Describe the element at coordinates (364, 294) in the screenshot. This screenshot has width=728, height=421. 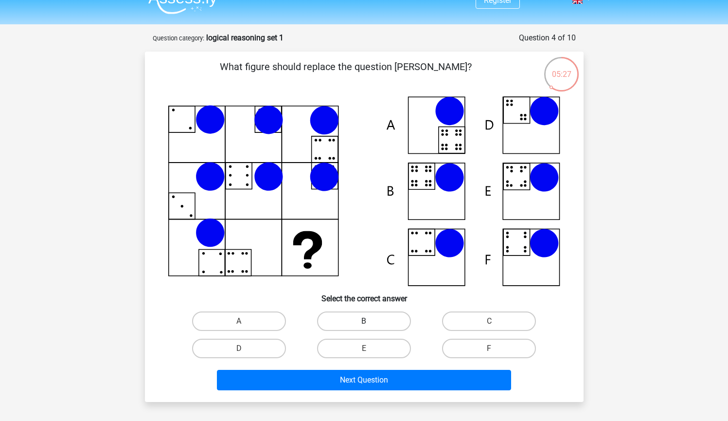
I see `h6: Select the correct answer` at that location.